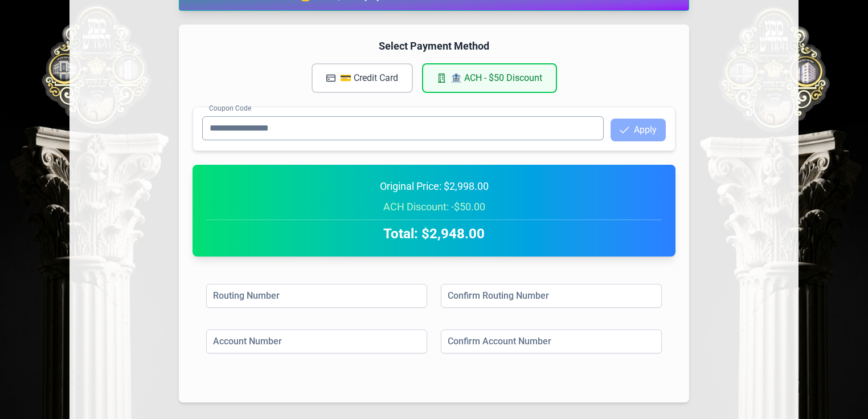 This screenshot has width=868, height=419. I want to click on div: Original Price: $2,998.00, so click(434, 186).